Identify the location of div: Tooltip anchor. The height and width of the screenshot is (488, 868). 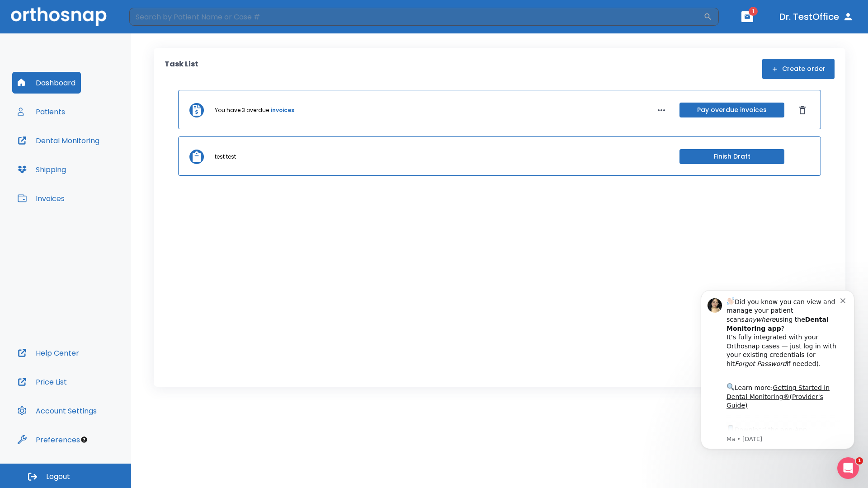
(84, 440).